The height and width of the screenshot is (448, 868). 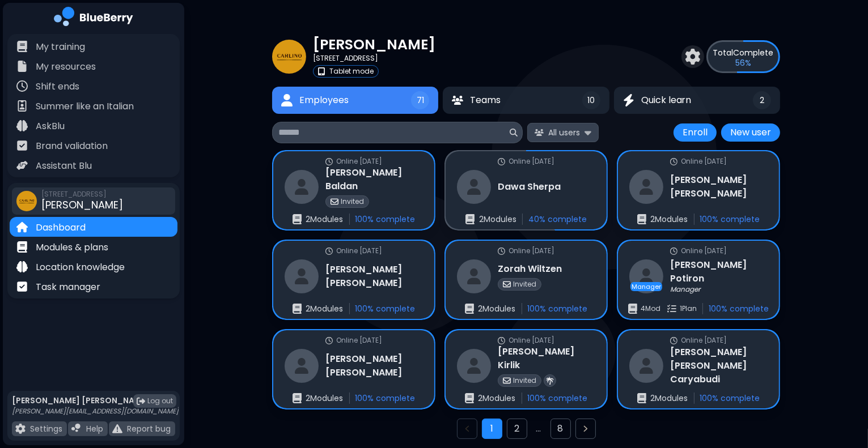 What do you see at coordinates (57, 87) in the screenshot?
I see `p: Shift ends` at bounding box center [57, 87].